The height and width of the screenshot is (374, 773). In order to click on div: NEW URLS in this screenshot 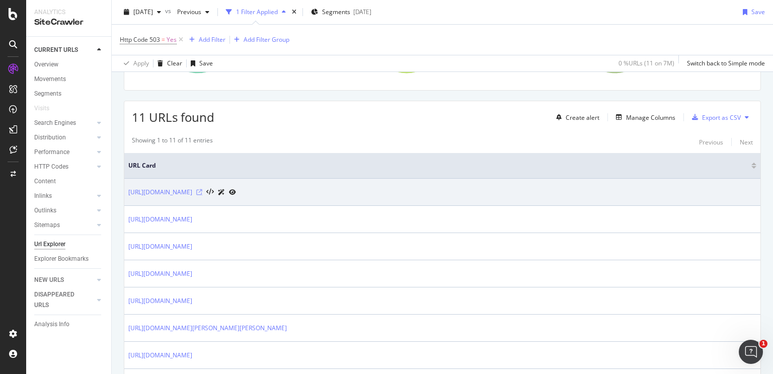, I will do `click(49, 280)`.